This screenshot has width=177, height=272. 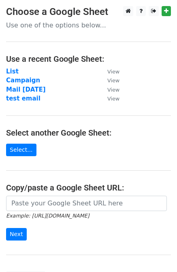 I want to click on strong: Campaign, so click(x=23, y=80).